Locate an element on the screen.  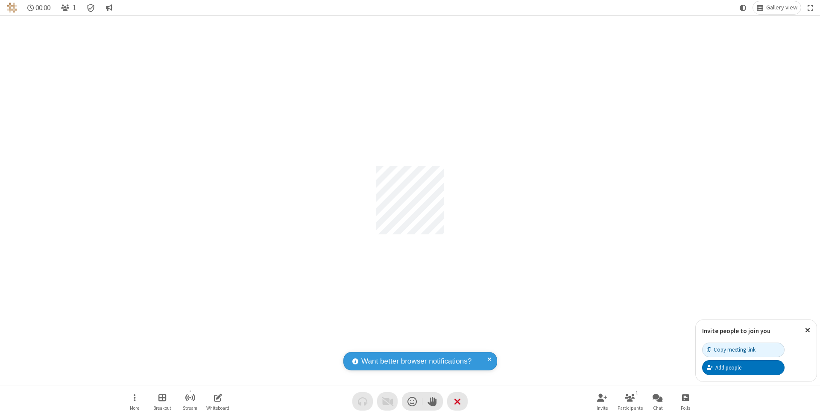
span: Whiteboard is located at coordinates (218, 408).